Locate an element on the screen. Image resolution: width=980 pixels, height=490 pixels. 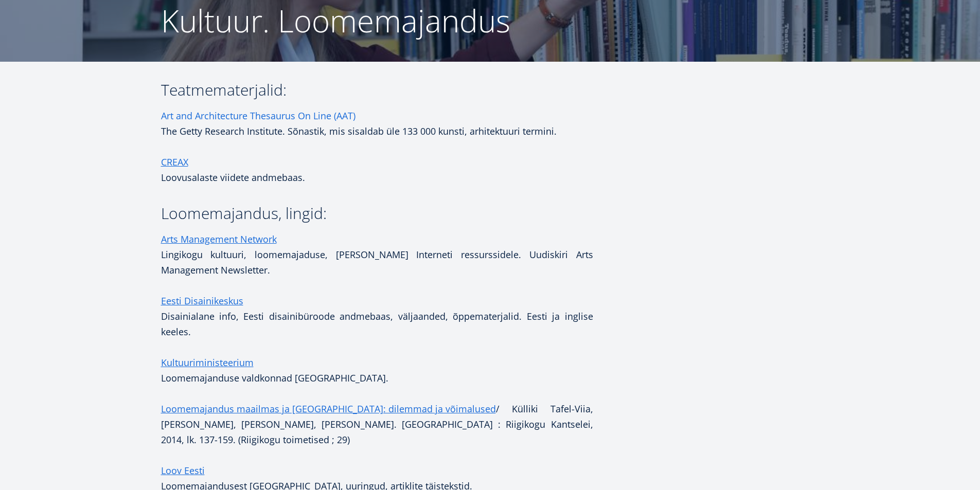
p: Disainialane info, Eesti disainibüroode andmebaas, väljaanded, õppematerjalid. Eesti ja inglise k... is located at coordinates (377, 317).